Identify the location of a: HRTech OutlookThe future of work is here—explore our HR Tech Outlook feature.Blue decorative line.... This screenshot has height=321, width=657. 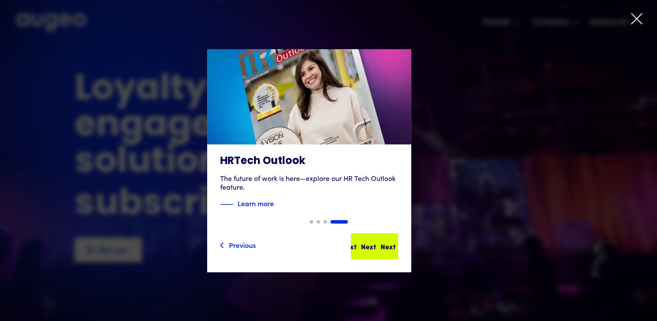
(309, 134).